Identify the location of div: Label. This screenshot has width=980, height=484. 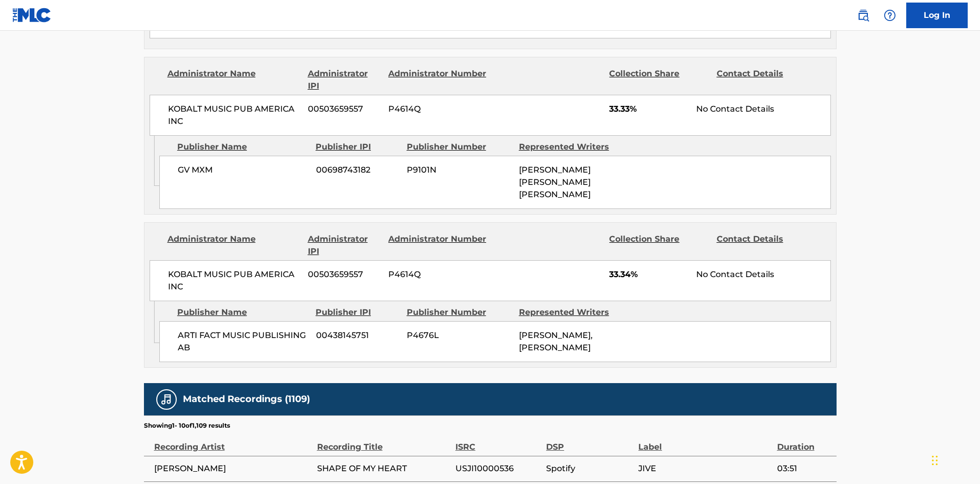
(705, 441).